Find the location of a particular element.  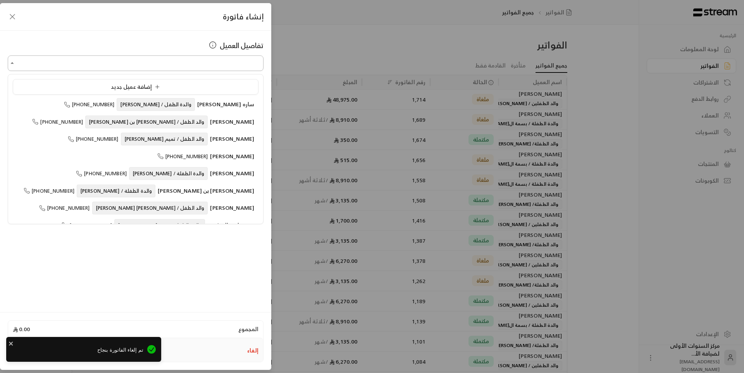

span: 0.00 is located at coordinates (21, 329).